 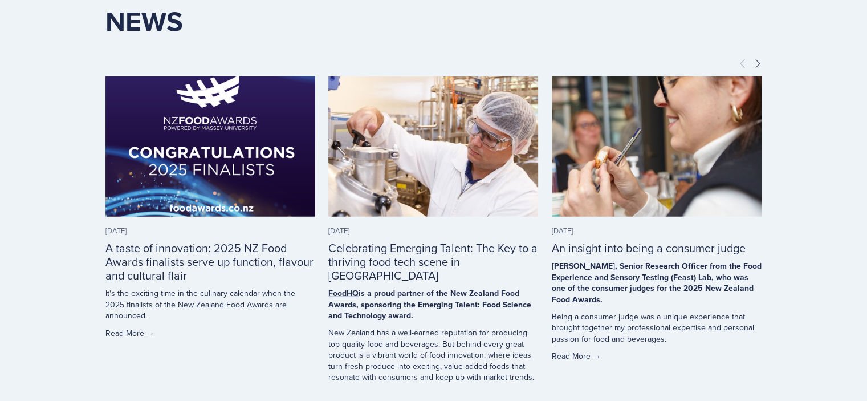 What do you see at coordinates (656, 146) in the screenshot?
I see `img: An insight into being a consumer judge` at bounding box center [656, 146].